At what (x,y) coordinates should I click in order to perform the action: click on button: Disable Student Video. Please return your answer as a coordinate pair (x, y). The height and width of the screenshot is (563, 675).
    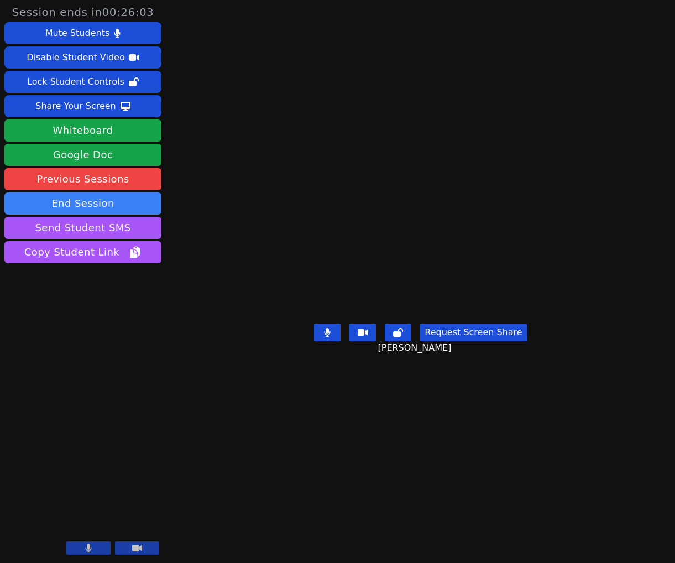
    Looking at the image, I should click on (83, 57).